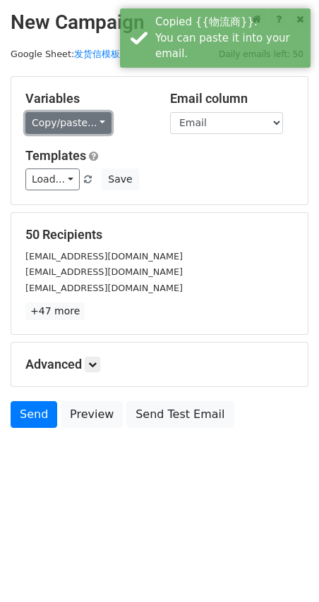 Image resolution: width=319 pixels, height=602 pixels. Describe the element at coordinates (65, 54) in the screenshot. I see `small: Google Sheet:` at that location.